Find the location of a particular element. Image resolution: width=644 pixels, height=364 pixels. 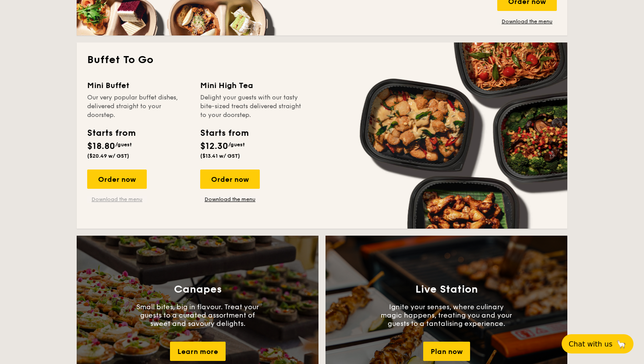

div: Learn more is located at coordinates (198, 351).